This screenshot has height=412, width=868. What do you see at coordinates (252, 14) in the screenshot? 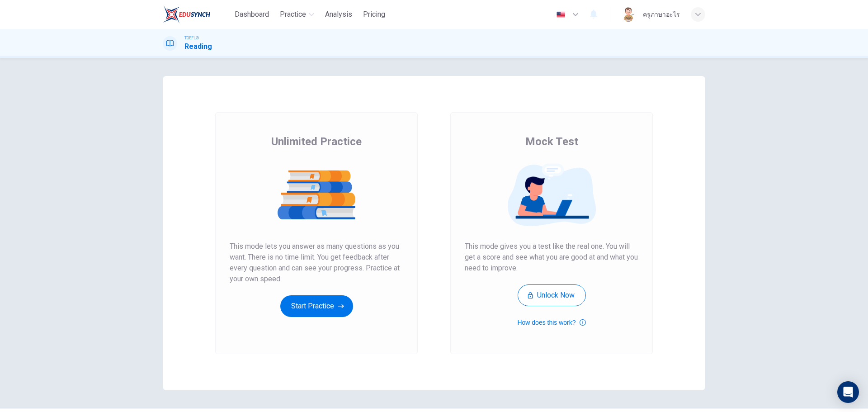
I see `span: Dashboard` at bounding box center [252, 14].